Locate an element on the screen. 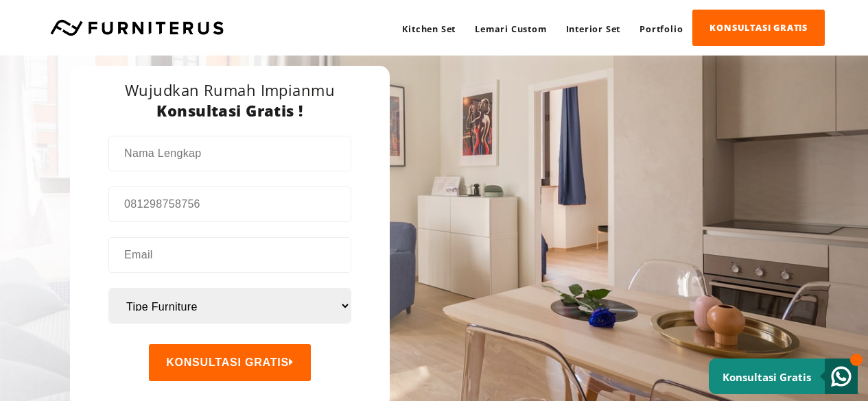 This screenshot has width=868, height=401. h3: Konsultasi Gratis ! is located at coordinates (230, 110).